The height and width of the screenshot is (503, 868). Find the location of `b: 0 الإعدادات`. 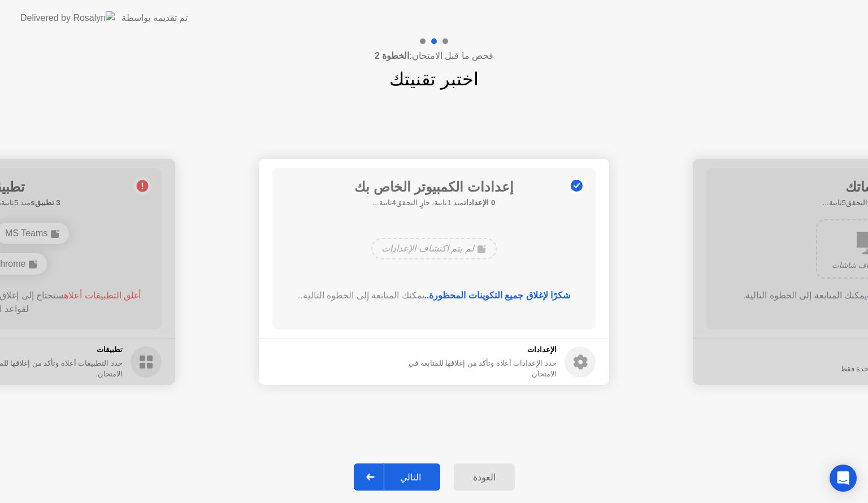

b: 0 الإعدادات is located at coordinates (479, 203).